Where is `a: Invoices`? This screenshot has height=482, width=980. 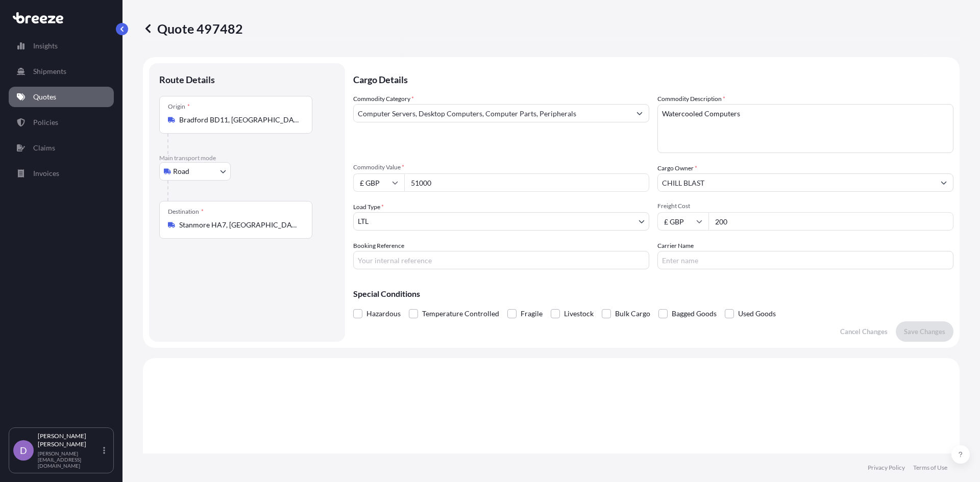 a: Invoices is located at coordinates (61, 174).